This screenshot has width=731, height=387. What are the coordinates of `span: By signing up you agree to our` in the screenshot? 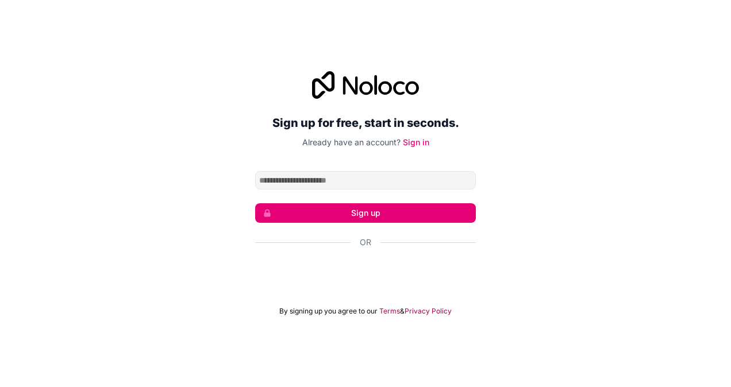 It's located at (328, 311).